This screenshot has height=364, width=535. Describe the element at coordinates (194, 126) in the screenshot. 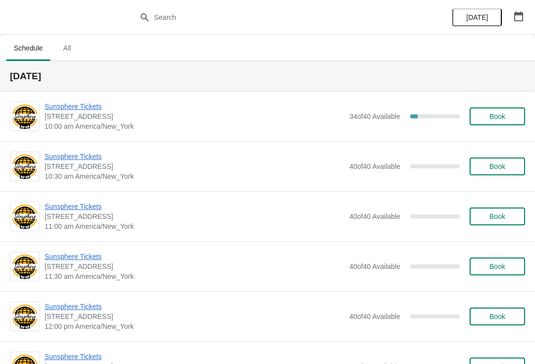

I see `span: 10:00 am America/New_York` at that location.